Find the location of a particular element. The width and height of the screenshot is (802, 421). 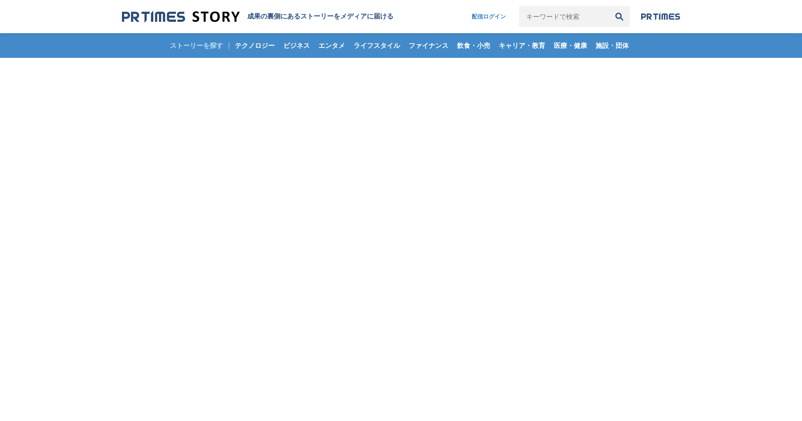

a: エンタメ is located at coordinates (332, 46).